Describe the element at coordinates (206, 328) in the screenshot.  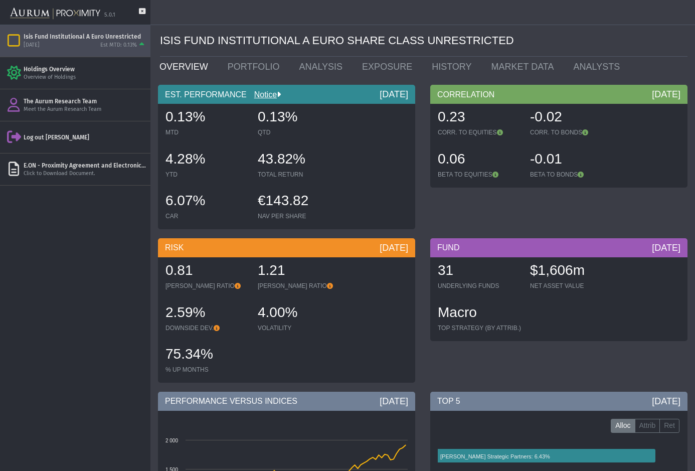
I see `div: DOWNSIDE DEV.` at that location.